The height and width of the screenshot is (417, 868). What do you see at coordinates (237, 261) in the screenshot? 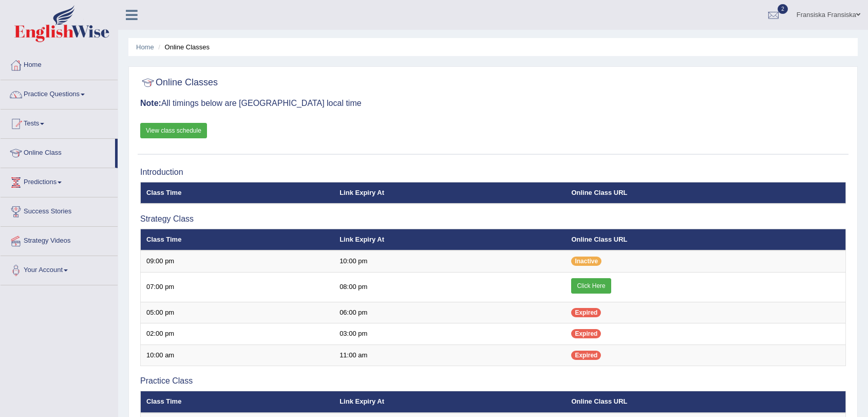
I see `td: 09:00 pm` at bounding box center [237, 261].